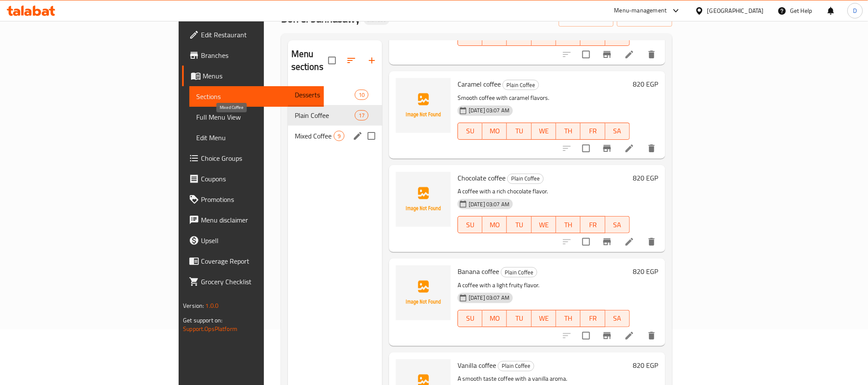 The width and height of the screenshot is (868, 385). What do you see at coordinates (259, 179) in the screenshot?
I see `span: Coupons` at bounding box center [259, 179].